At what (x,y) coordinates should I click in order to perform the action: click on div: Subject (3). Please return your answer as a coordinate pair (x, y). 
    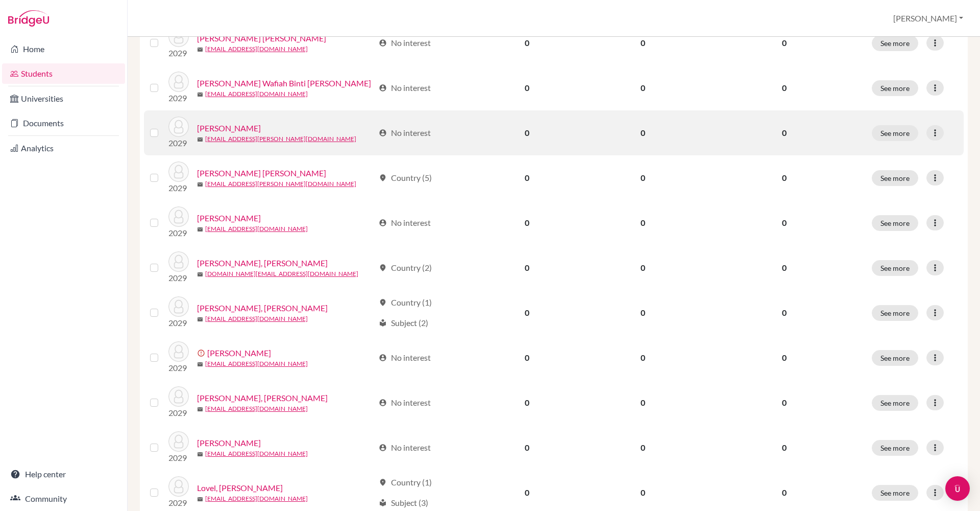
    Looking at the image, I should click on (403, 503).